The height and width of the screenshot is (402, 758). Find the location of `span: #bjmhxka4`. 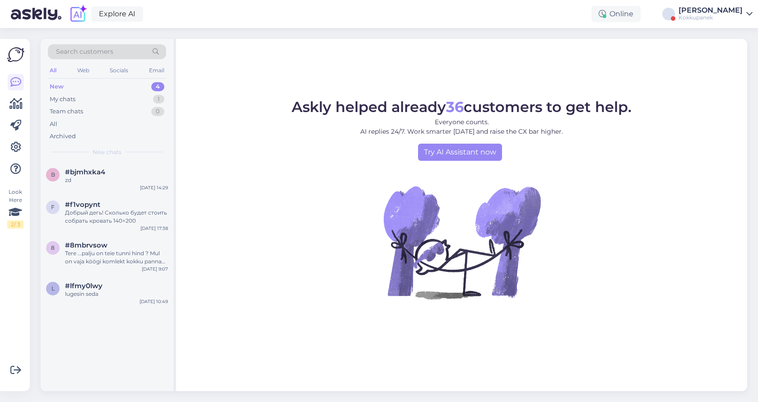

span: #bjmhxka4 is located at coordinates (85, 172).